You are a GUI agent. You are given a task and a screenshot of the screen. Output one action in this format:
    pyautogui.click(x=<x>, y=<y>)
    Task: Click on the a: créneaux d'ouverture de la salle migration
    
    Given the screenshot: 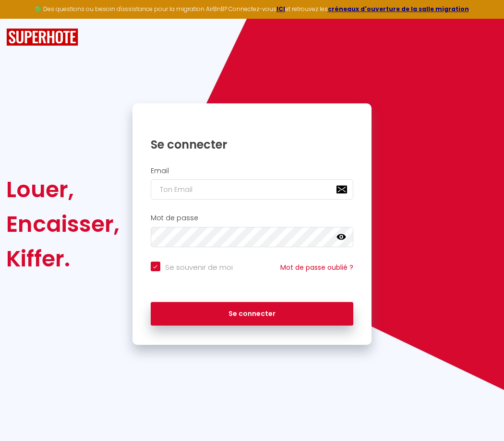 What is the action you would take?
    pyautogui.click(x=399, y=9)
    